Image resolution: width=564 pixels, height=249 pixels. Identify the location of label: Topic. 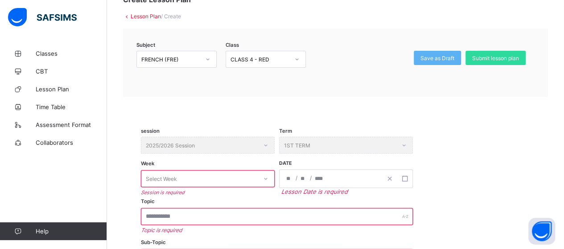
(148, 202).